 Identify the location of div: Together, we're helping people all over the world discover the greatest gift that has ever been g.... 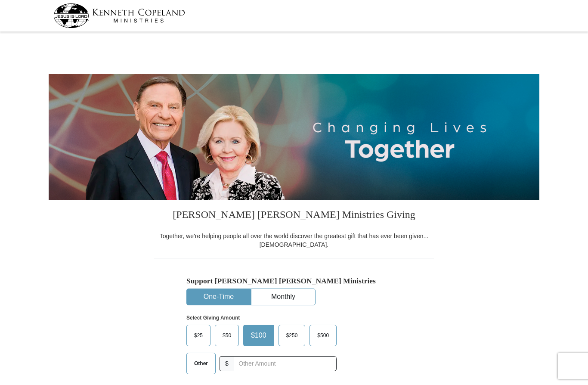
(294, 240).